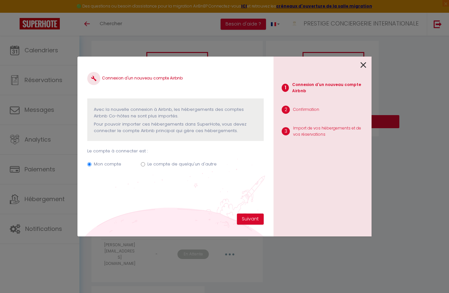 Image resolution: width=449 pixels, height=293 pixels. Describe the element at coordinates (107, 164) in the screenshot. I see `label: Mon compte` at that location.